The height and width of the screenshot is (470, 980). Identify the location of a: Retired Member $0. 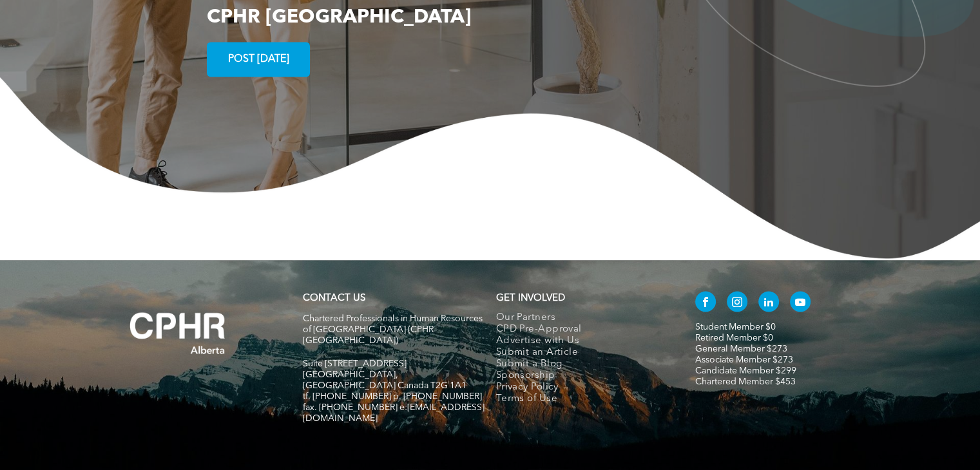
(734, 338).